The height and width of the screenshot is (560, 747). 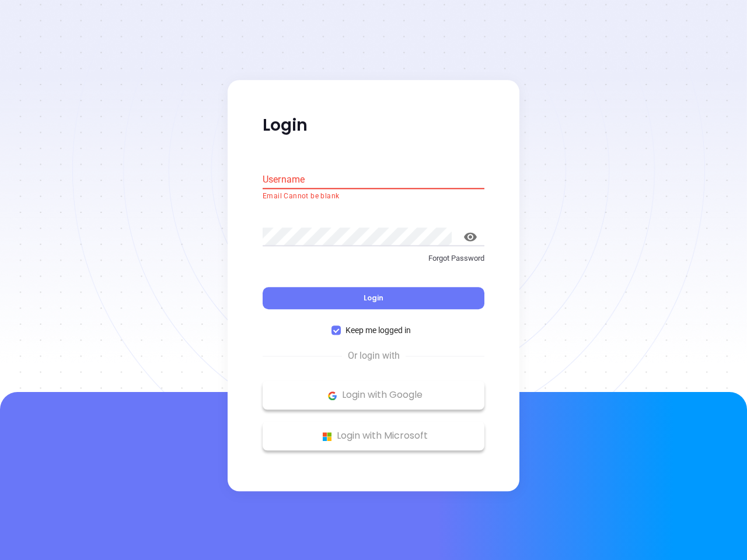 What do you see at coordinates (374, 299) in the screenshot?
I see `button: Login` at bounding box center [374, 299].